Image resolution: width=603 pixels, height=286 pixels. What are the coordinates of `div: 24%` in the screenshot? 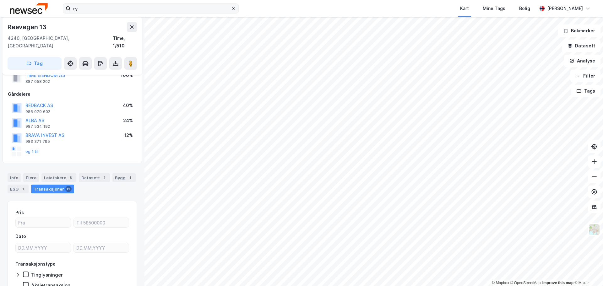 It's located at (128, 121).